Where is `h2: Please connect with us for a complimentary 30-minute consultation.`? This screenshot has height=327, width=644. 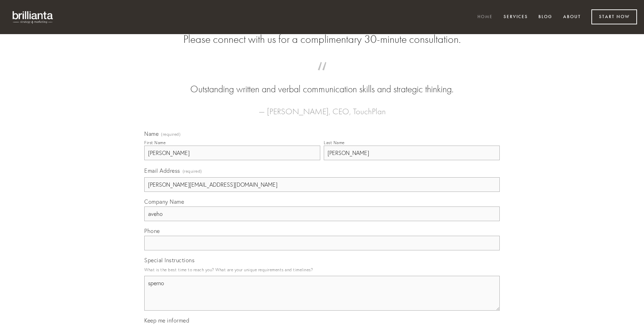
h2: Please connect with us for a complimentary 30-minute consultation. is located at coordinates (322, 39).